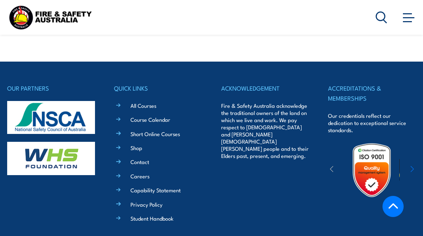  Describe the element at coordinates (51, 117) in the screenshot. I see `img: nsca-logo-footer` at that location.